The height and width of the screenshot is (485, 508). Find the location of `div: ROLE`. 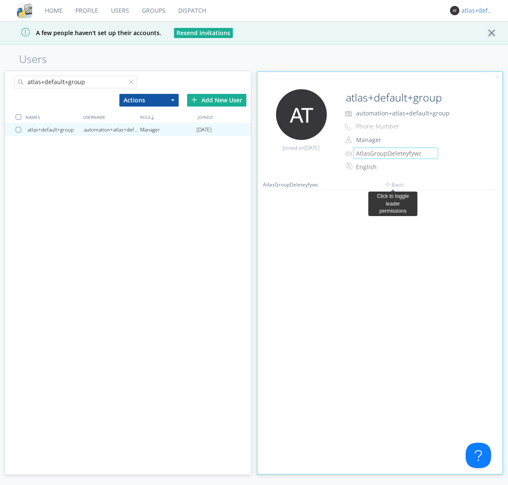

div: ROLE is located at coordinates (166, 117).